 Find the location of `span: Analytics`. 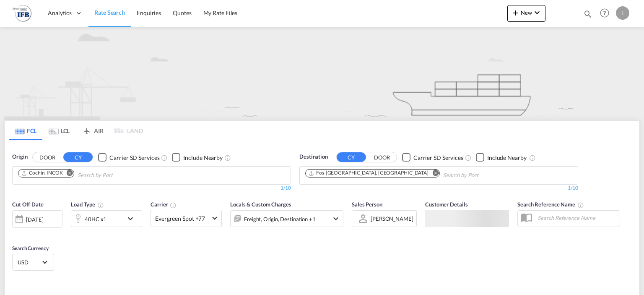

span: Analytics is located at coordinates (60, 13).